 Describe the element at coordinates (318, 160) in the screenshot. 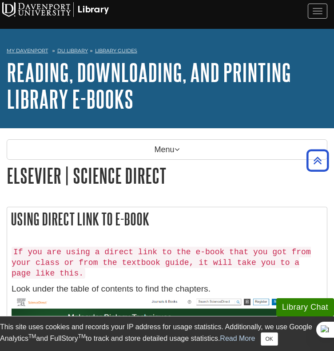

I see `a: Back to Top` at that location.